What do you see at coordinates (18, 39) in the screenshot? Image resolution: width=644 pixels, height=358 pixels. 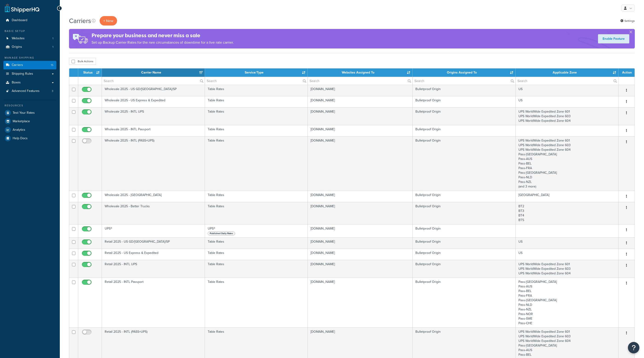 I see `span: Websites` at bounding box center [18, 39].